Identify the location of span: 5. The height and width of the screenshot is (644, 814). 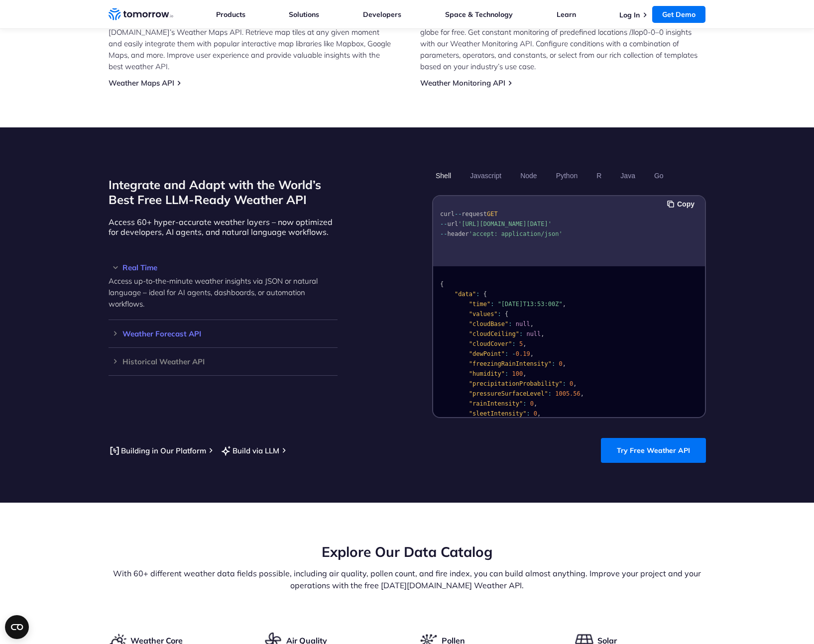
(520, 344).